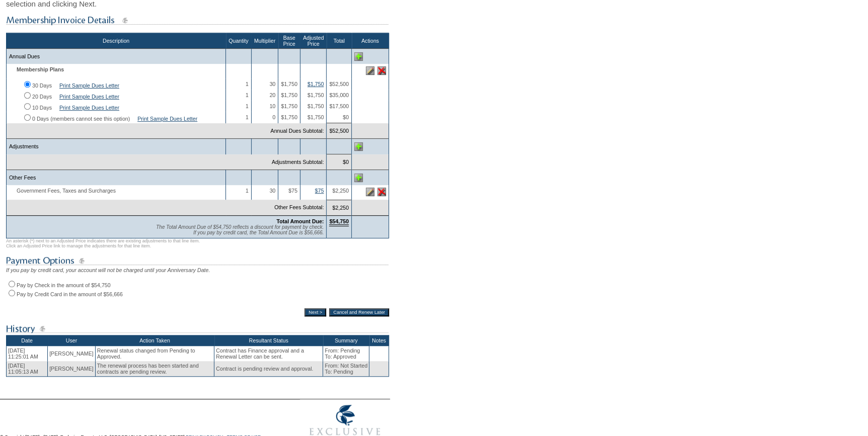 This screenshot has height=436, width=868. What do you see at coordinates (81, 119) in the screenshot?
I see `label: 0 Days (members cannot see this option)` at bounding box center [81, 119].